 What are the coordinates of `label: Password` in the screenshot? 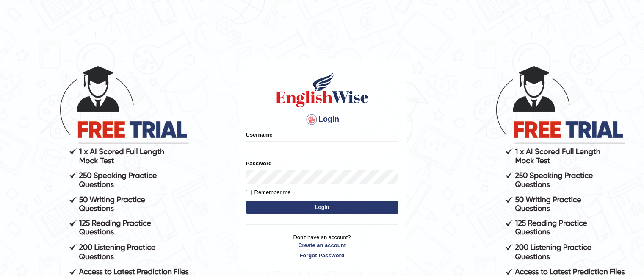 It's located at (259, 163).